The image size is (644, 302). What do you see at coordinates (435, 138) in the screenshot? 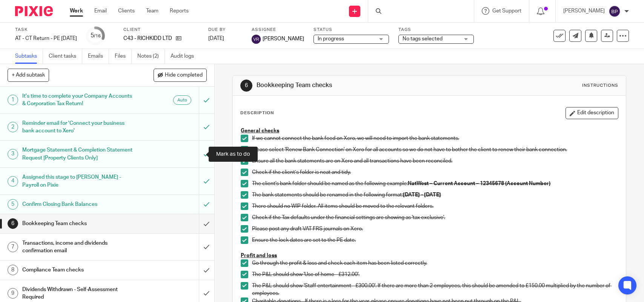
I see `p: If we cannot connect the bank feed on Xero, we will need to import the bank statements.` at bounding box center [435, 138].